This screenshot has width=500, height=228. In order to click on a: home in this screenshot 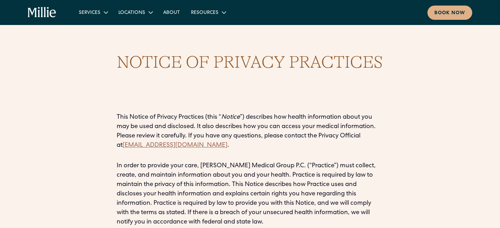, I will do `click(42, 13)`.